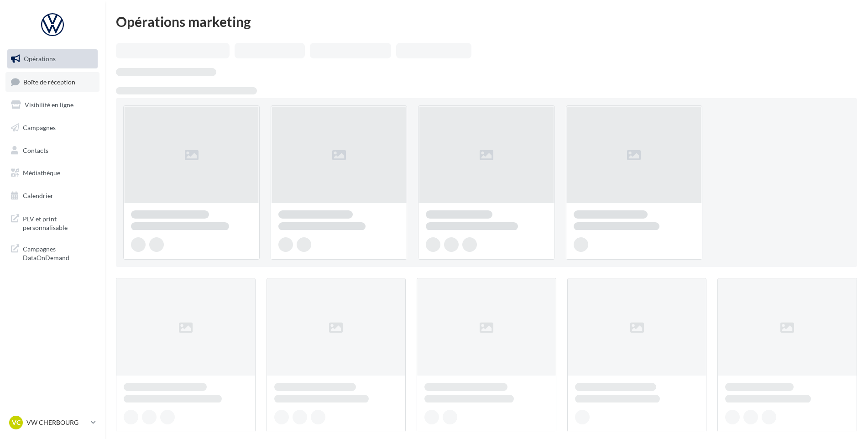 The width and height of the screenshot is (868, 439). What do you see at coordinates (57, 423) in the screenshot?
I see `p: VW CHERBOURG` at bounding box center [57, 423].